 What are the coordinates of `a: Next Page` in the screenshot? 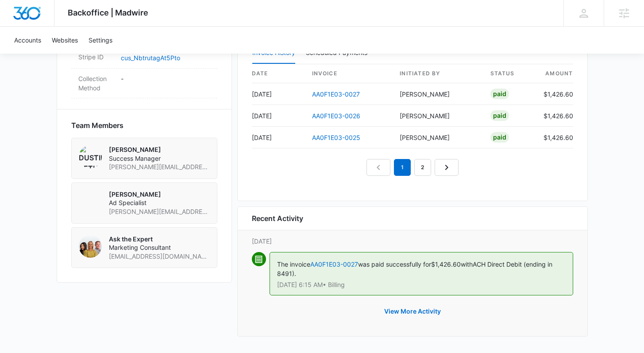 It's located at (447, 167).